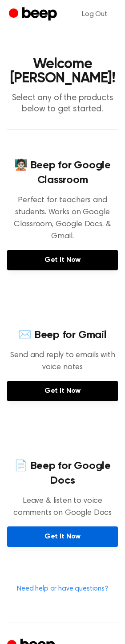 The height and width of the screenshot is (644, 125). Describe the element at coordinates (62, 173) in the screenshot. I see `h4: 🧑🏻‍🏫 Beep for Google Classroom` at that location.